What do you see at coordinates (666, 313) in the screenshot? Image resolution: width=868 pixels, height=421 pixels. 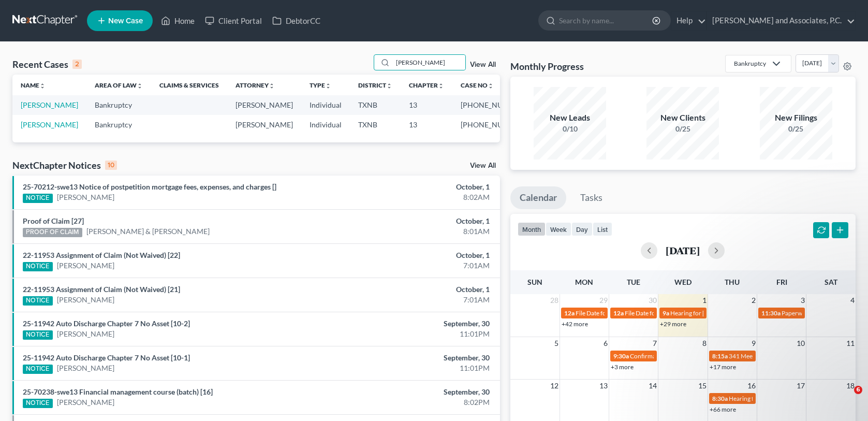 I see `span: 9a` at bounding box center [666, 313].